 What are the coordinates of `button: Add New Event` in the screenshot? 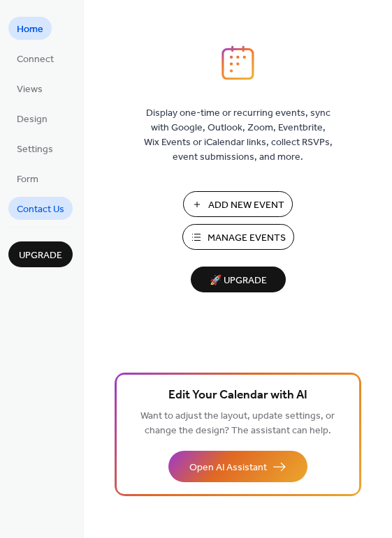 It's located at (237, 204).